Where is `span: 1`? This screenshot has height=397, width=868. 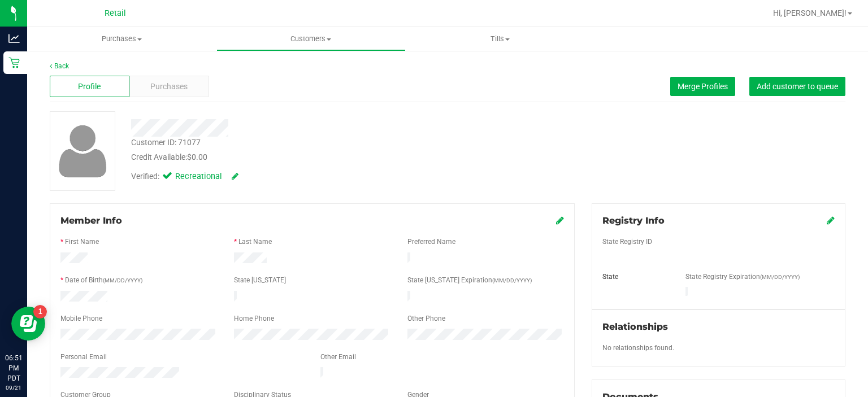 span: 1 is located at coordinates (7, 6).